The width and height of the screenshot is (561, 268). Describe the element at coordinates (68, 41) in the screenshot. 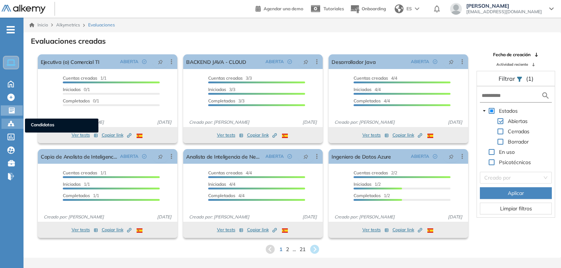

I see `h3: Evaluaciones creadas` at that location.